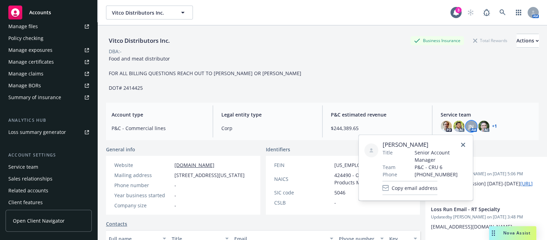 This screenshot has height=240, width=547. Describe the element at coordinates (471, 13) in the screenshot. I see `a: Start snowing` at that location.